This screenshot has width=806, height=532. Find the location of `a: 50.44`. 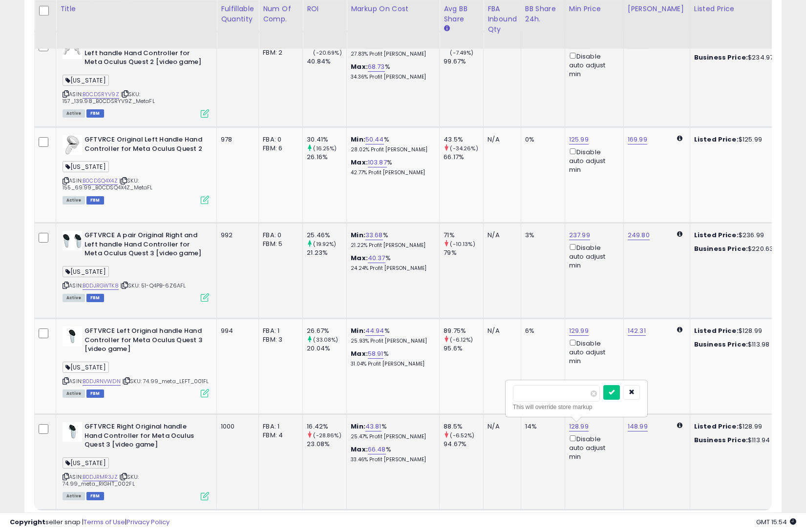

a: 50.44 is located at coordinates (375, 140).